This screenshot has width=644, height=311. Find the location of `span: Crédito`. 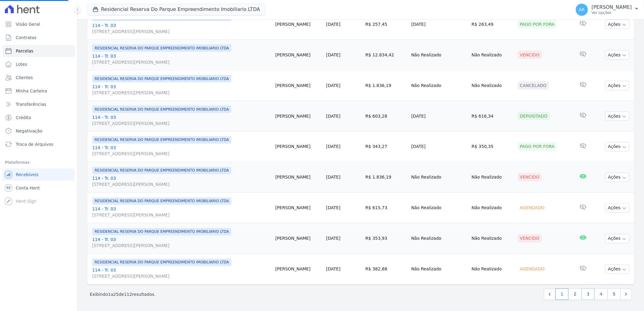

span: Crédito is located at coordinates (23, 118).